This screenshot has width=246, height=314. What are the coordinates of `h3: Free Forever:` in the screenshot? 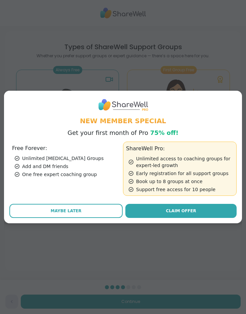 It's located at (66, 148).